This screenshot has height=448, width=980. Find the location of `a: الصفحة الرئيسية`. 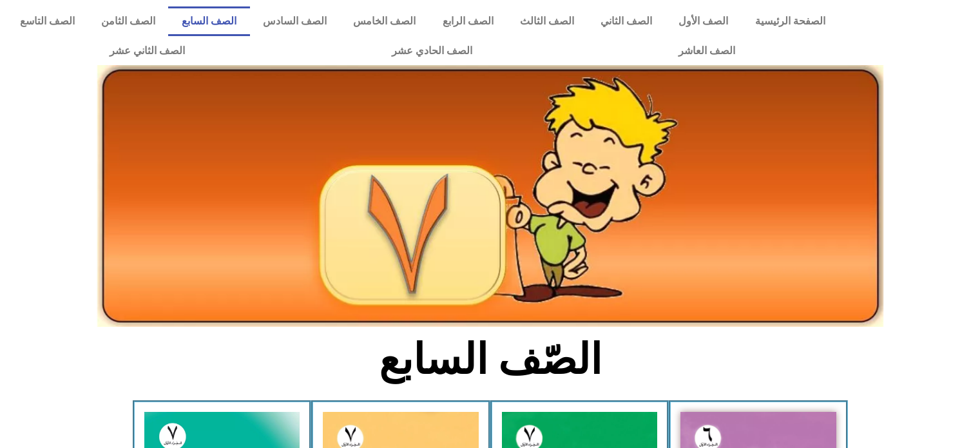

a: الصفحة الرئيسية is located at coordinates (791, 21).